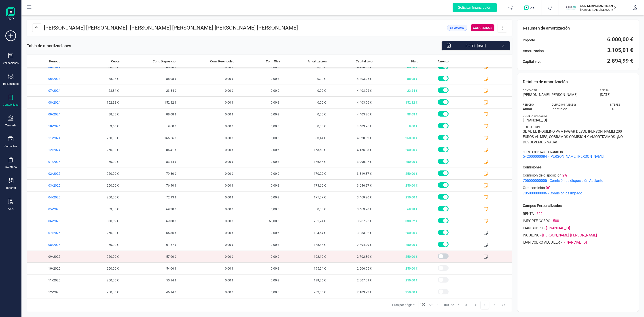  I want to click on span: 163,59 €, so click(305, 150).